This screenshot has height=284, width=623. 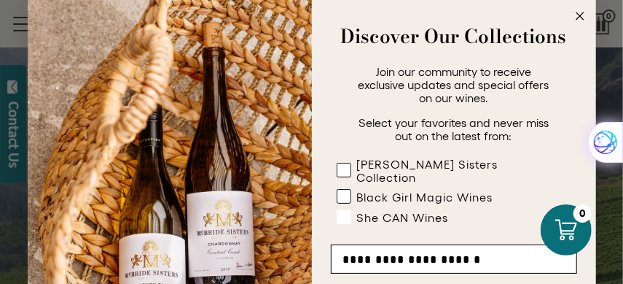 I want to click on div: 0, so click(x=582, y=213).